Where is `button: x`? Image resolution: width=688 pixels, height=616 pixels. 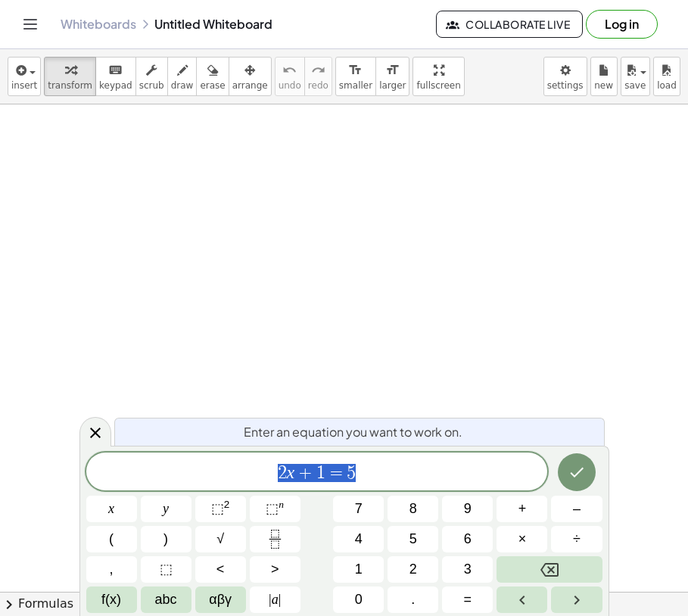
button: x is located at coordinates (111, 508).